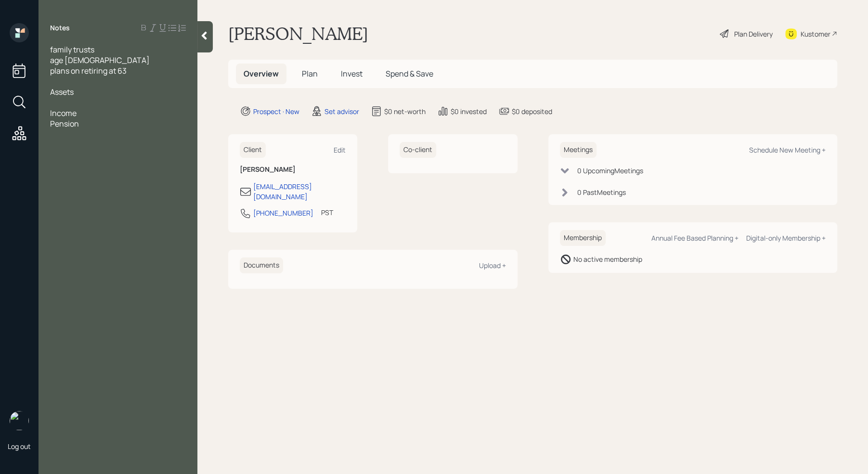 Image resolution: width=868 pixels, height=474 pixels. I want to click on div: $0 invested, so click(469, 111).